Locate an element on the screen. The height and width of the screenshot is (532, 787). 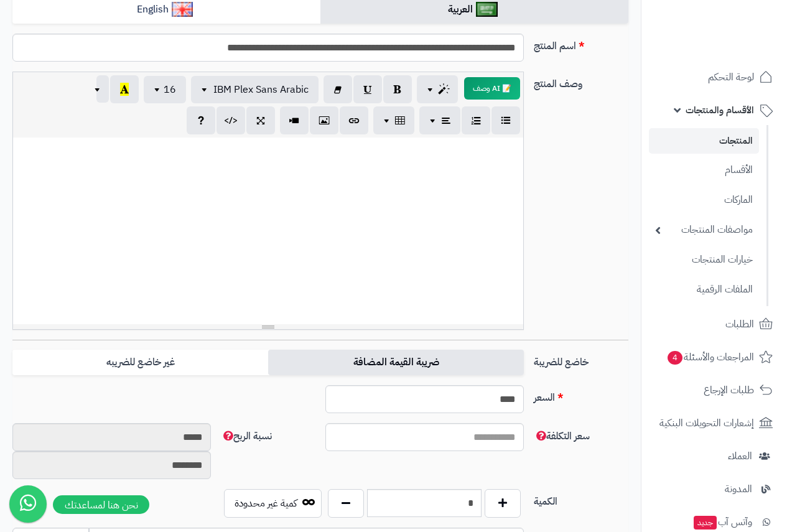
label: اسم المنتج is located at coordinates (581, 44).